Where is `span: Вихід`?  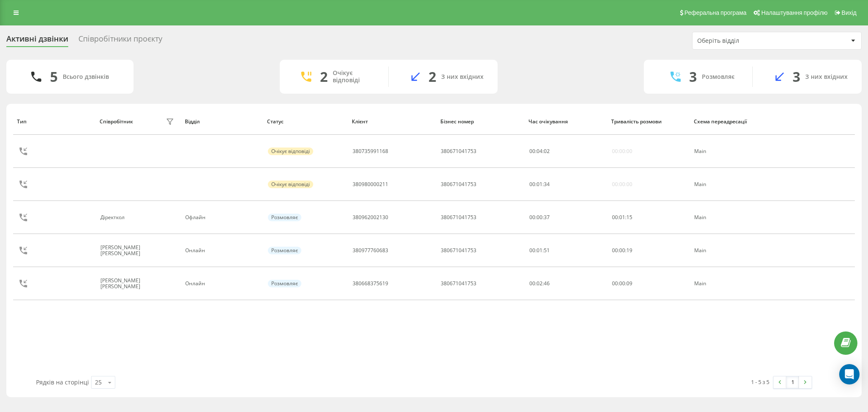 span: Вихід is located at coordinates (849, 13).